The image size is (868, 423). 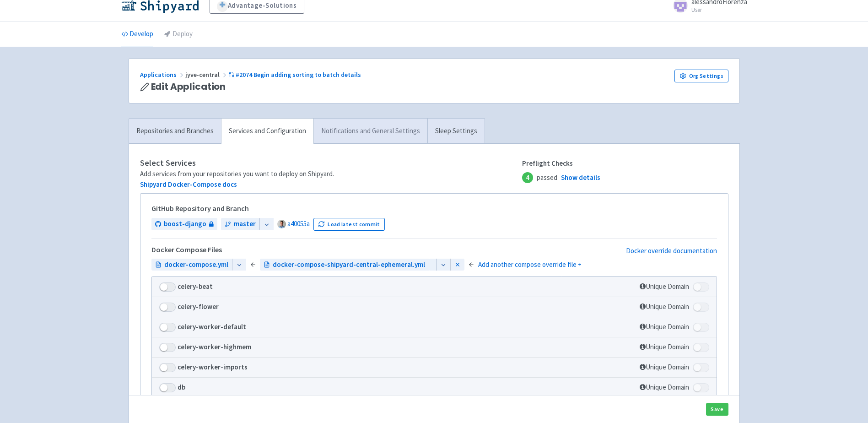 What do you see at coordinates (701, 76) in the screenshot?
I see `a: Org Settings` at bounding box center [701, 76].